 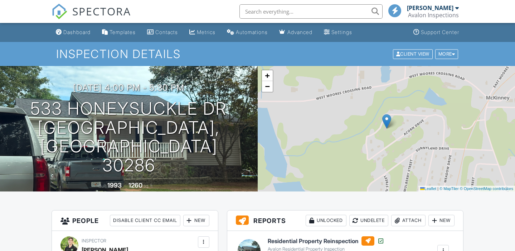 I want to click on a: Leaflet, so click(x=428, y=188).